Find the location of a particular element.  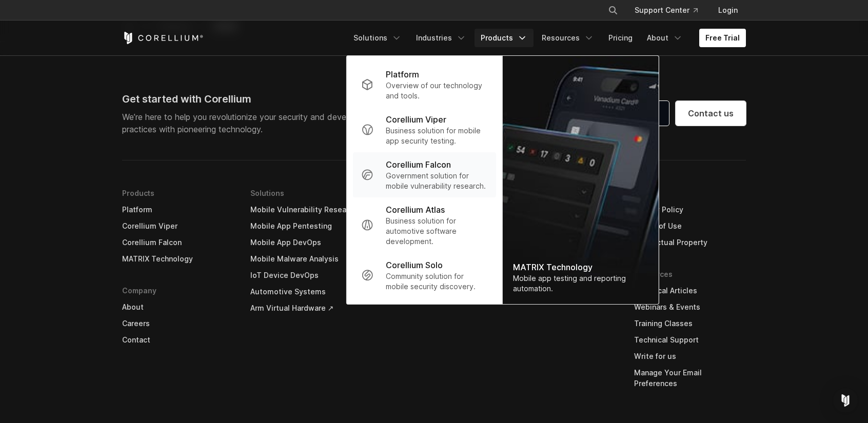

a: Solutions is located at coordinates (377, 38).